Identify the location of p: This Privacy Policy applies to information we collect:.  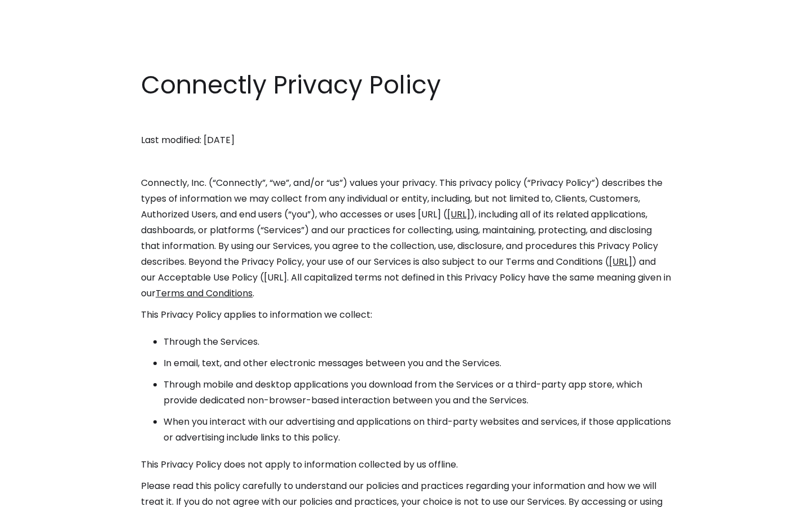
(406, 315).